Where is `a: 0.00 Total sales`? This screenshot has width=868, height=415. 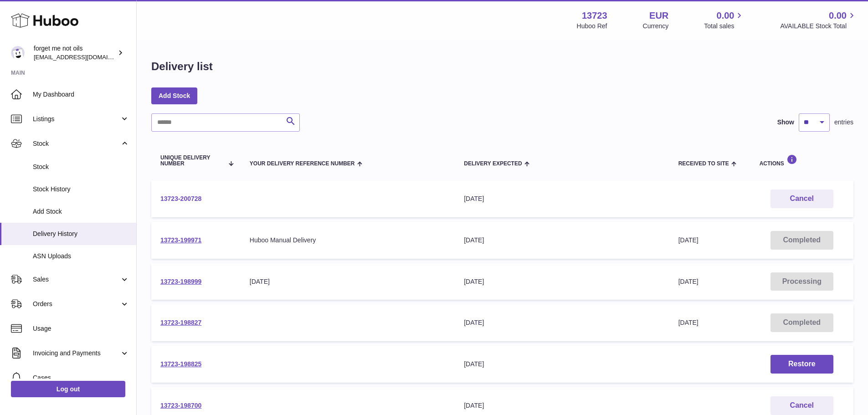
a: 0.00 Total sales is located at coordinates (724, 20).